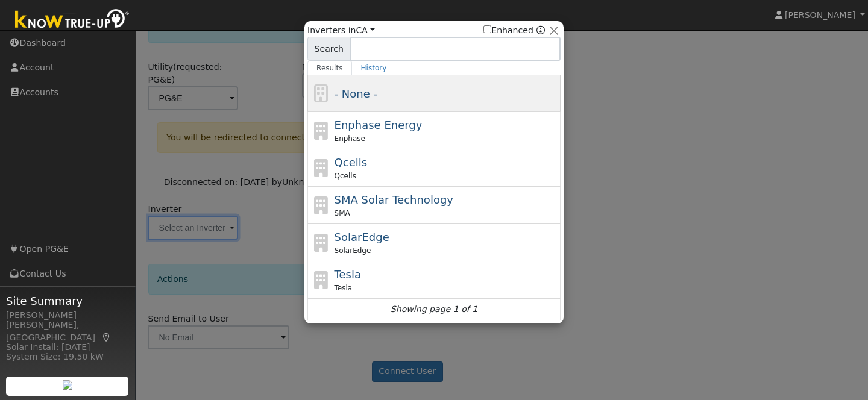  I want to click on input: Enhanced, so click(487, 29).